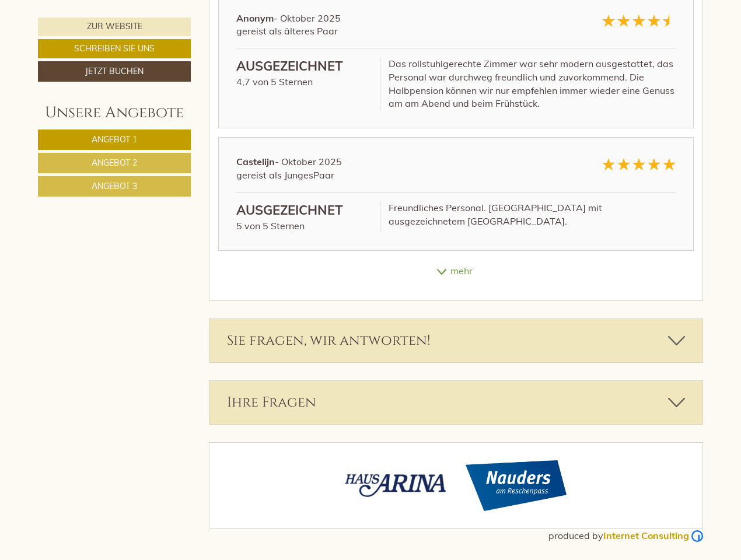 This screenshot has width=741, height=560. What do you see at coordinates (457, 403) in the screenshot?
I see `div: Ihre Fragen` at bounding box center [457, 403].